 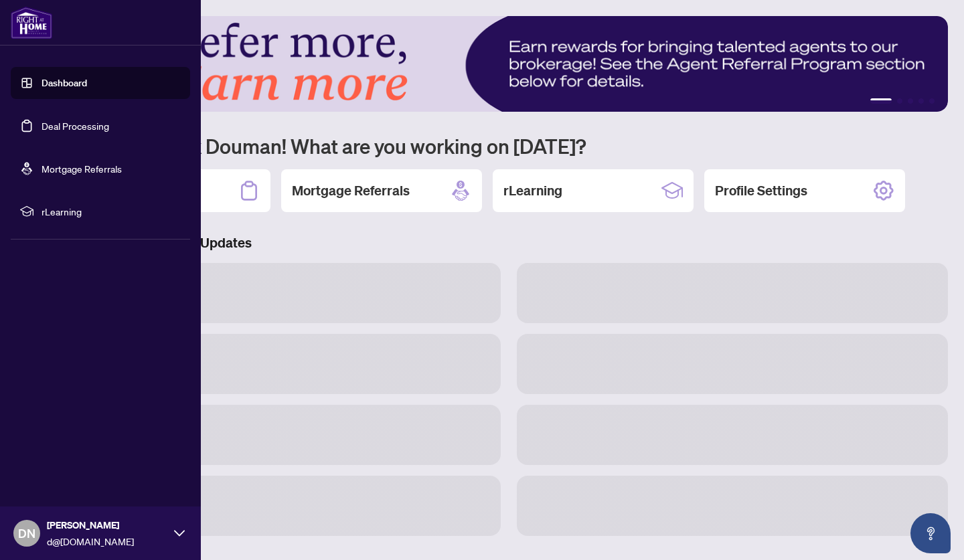 What do you see at coordinates (931, 533) in the screenshot?
I see `button: Open asap` at bounding box center [931, 533].